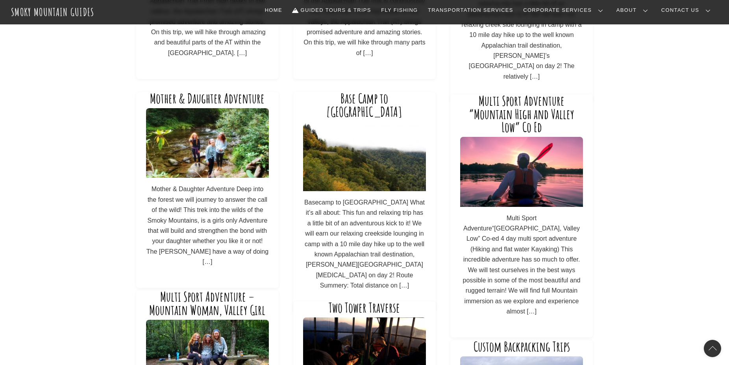  I want to click on a: Mother & Daughter Adventure, so click(207, 98).